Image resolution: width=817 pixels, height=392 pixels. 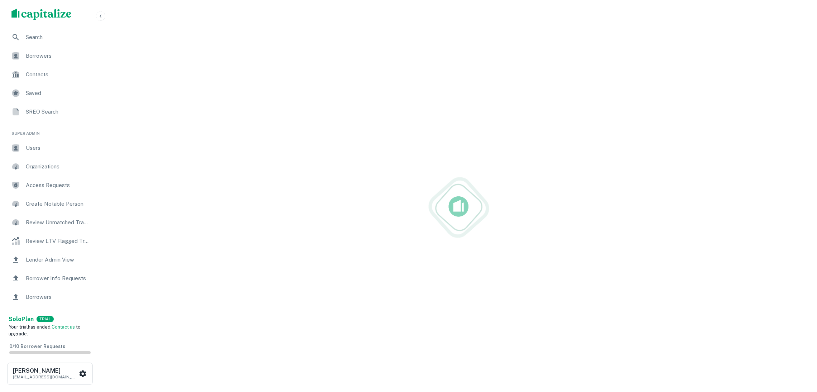 What do you see at coordinates (50, 278) in the screenshot?
I see `a: Borrower Info Requests` at bounding box center [50, 278].